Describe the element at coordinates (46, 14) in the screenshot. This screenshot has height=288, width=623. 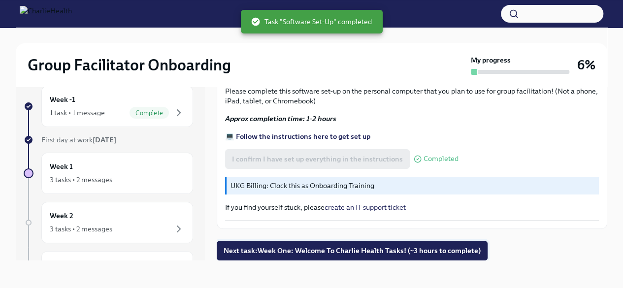
I see `img: CharlieHealth` at that location.